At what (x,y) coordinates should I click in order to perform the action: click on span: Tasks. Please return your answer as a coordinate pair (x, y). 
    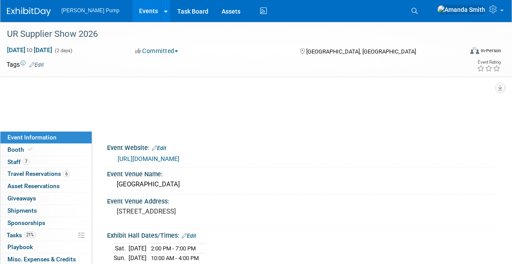
    Looking at the image, I should click on (21, 235).